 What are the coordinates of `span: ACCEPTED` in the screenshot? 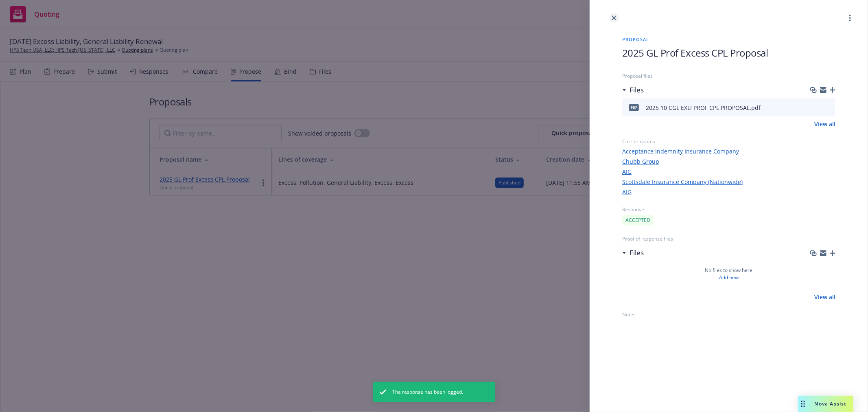 It's located at (637, 220).